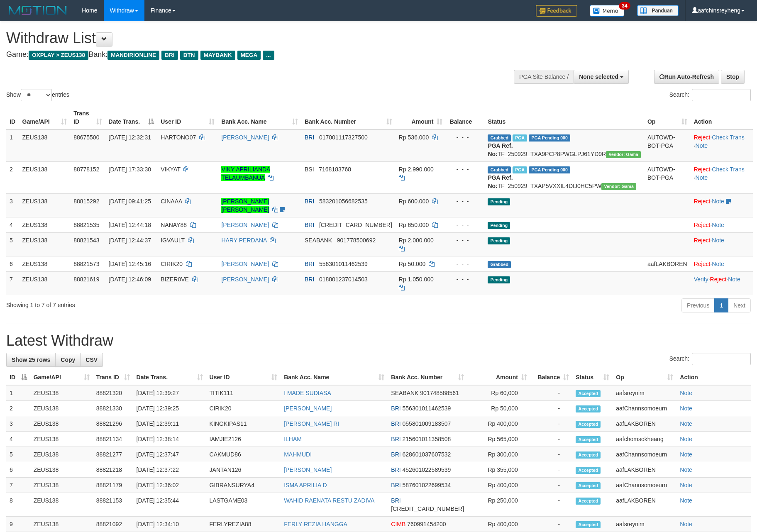  What do you see at coordinates (378, 340) in the screenshot?
I see `h1: Latest Withdraw` at bounding box center [378, 340].